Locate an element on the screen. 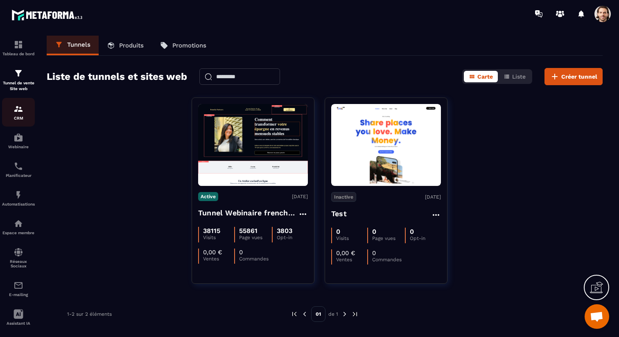 Image resolution: width=619 pixels, height=337 pixels. p: Active is located at coordinates (208, 197).